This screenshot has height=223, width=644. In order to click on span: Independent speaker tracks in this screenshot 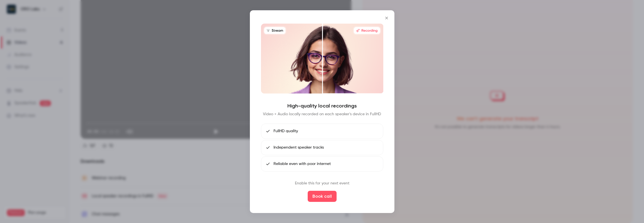, I will do `click(298, 147)`.